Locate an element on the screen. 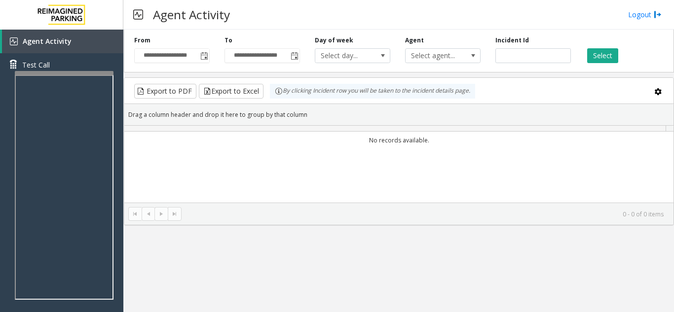 The width and height of the screenshot is (674, 312). button: Select is located at coordinates (602, 56).